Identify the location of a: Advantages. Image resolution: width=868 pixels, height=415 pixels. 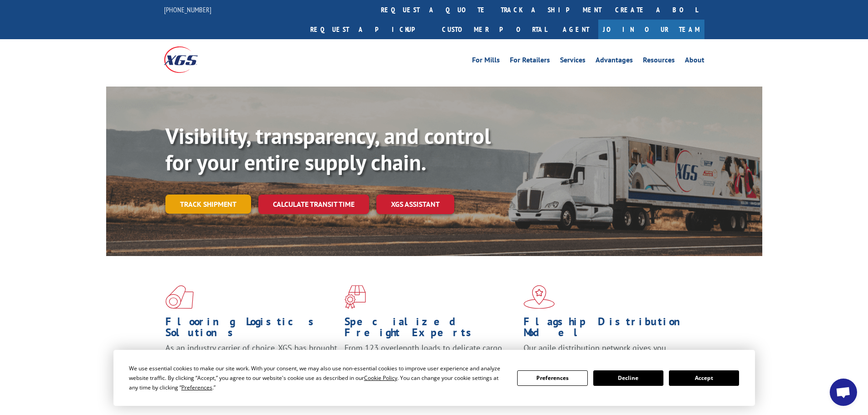
(614, 62).